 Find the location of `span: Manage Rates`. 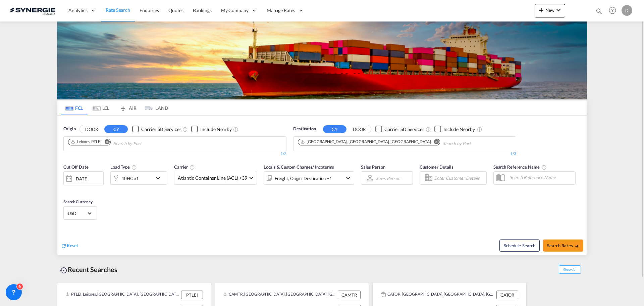

span: Manage Rates is located at coordinates (281, 10).